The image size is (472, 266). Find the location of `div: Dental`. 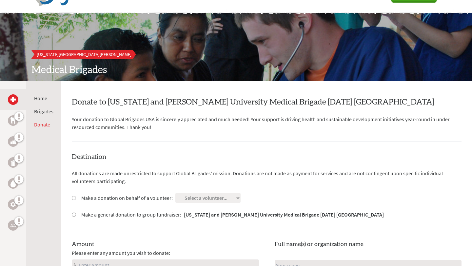

div: Dental is located at coordinates (13, 121).